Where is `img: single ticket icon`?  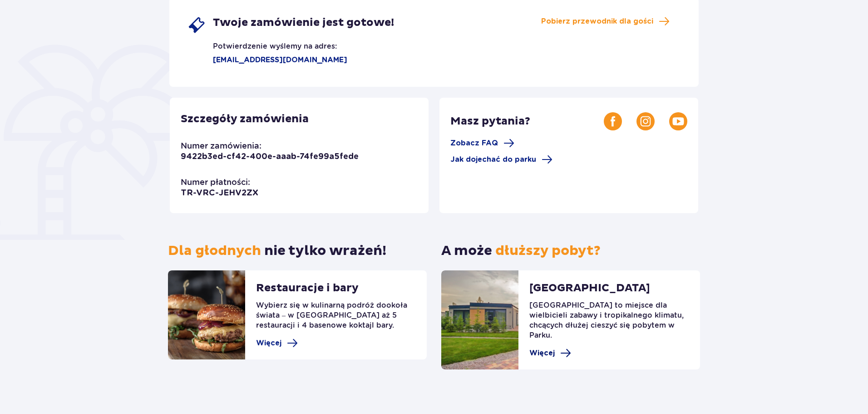
img: single ticket icon is located at coordinates (197, 25).